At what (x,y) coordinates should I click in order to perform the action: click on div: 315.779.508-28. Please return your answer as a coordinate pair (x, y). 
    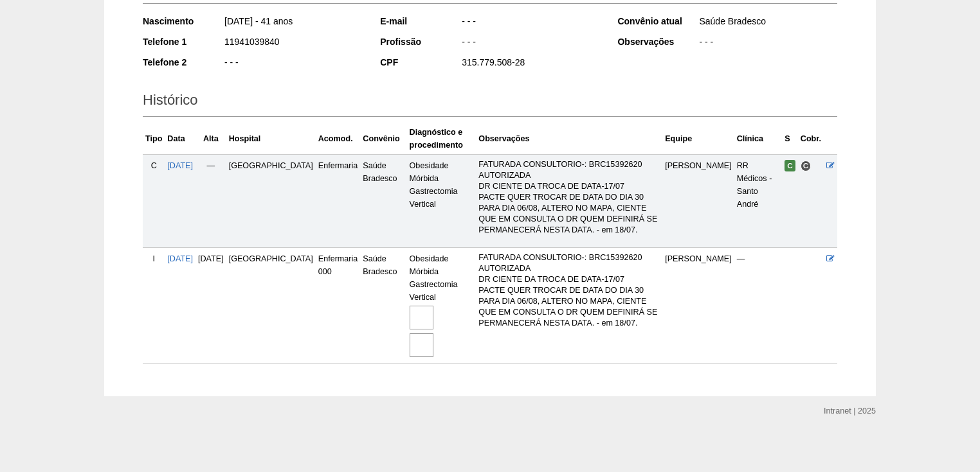
    Looking at the image, I should click on (530, 64).